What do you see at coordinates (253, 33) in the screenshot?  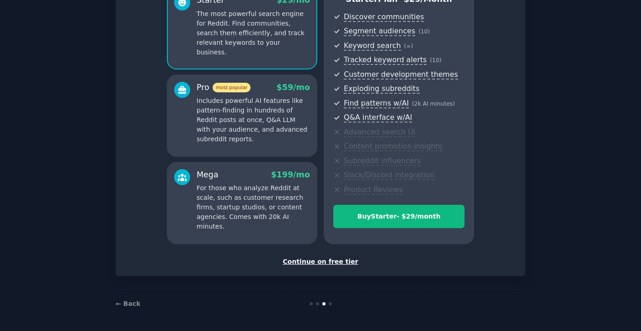 I see `p: The most powerful search engine for Reddit. Find communities, search them efficiently, and track ...` at bounding box center [253, 33].